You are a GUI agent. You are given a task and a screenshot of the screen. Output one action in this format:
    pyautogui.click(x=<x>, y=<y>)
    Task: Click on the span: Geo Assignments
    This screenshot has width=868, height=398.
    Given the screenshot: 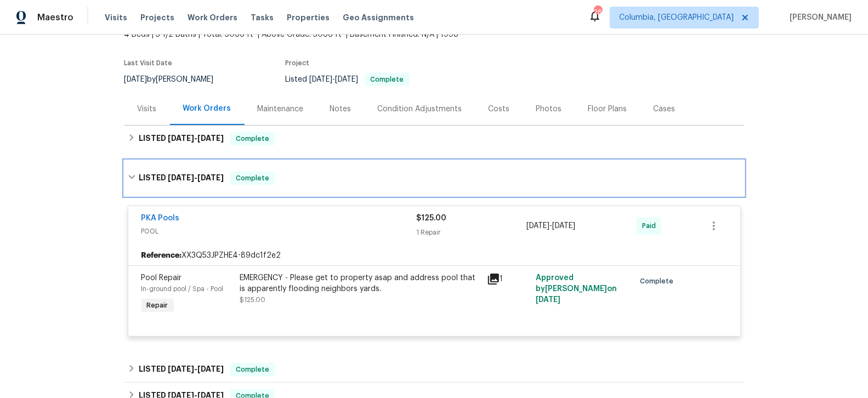 What is the action you would take?
    pyautogui.click(x=378, y=18)
    